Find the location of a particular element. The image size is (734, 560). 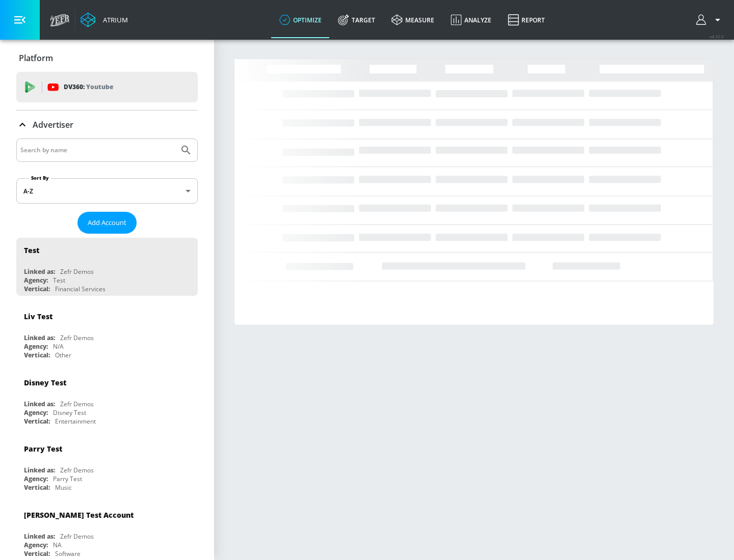

div: Other is located at coordinates (63, 355).